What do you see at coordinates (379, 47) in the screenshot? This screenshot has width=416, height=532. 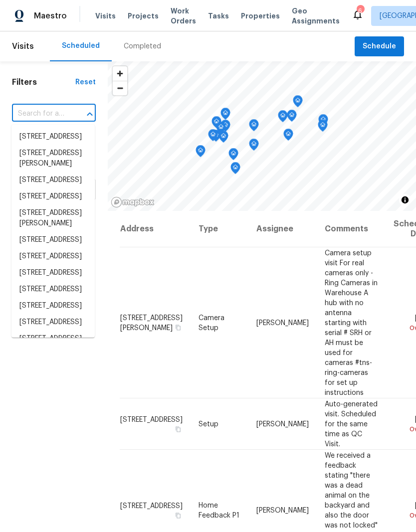 I see `span: Schedule` at bounding box center [379, 47].